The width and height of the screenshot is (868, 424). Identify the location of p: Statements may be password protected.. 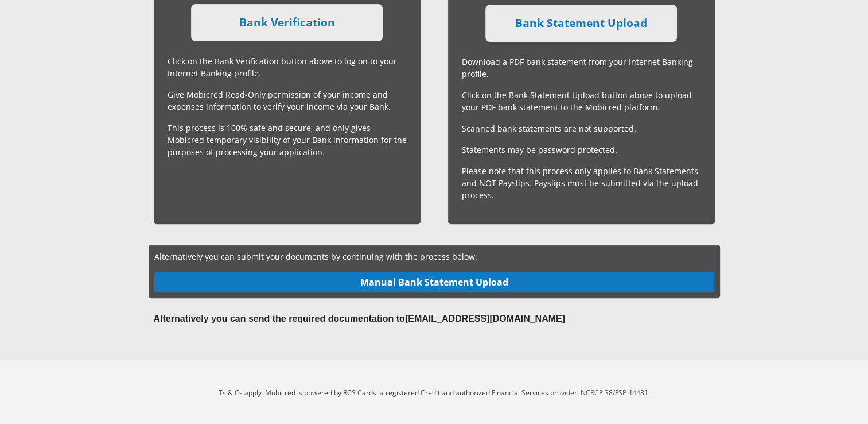
(581, 150).